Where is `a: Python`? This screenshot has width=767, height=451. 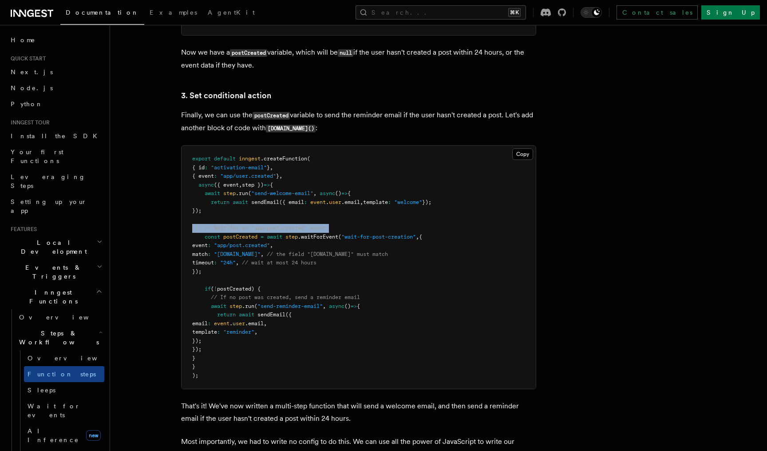
a: Python is located at coordinates (56, 104).